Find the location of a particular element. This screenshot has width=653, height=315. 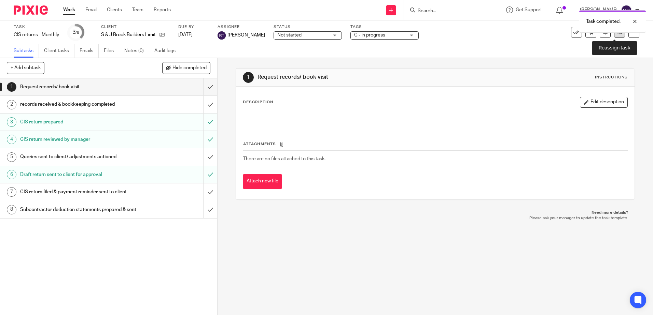

h1: Subcontractor deduction statements prepared & sent is located at coordinates (79, 210).